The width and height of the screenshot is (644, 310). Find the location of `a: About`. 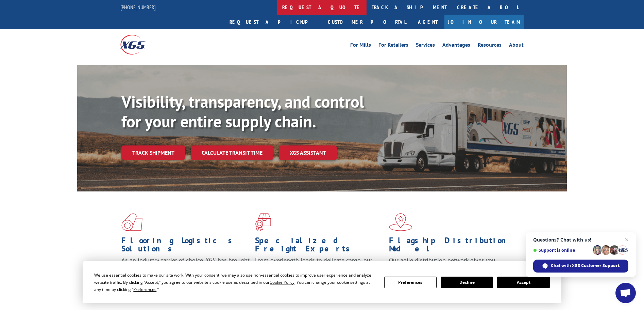

a: About is located at coordinates (516, 46).